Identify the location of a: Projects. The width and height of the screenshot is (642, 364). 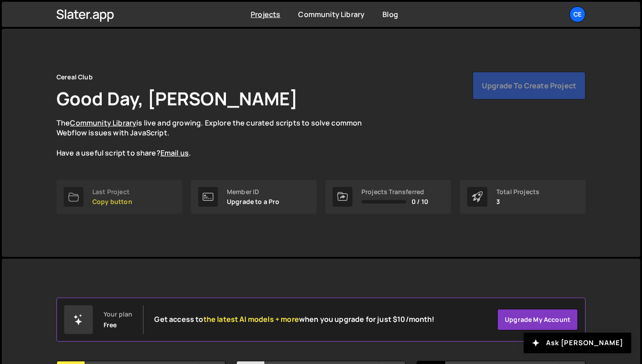
(265, 14).